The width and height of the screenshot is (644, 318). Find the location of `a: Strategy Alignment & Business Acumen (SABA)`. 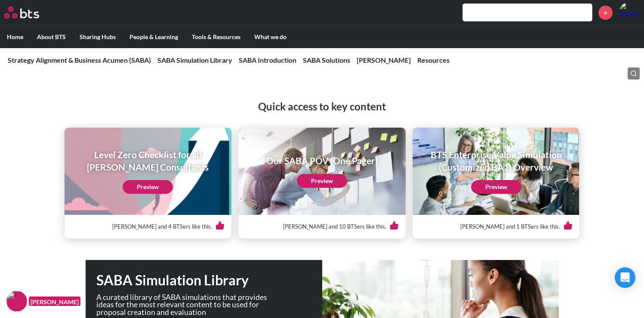

a: Strategy Alignment & Business Acumen (SABA) is located at coordinates (79, 60).